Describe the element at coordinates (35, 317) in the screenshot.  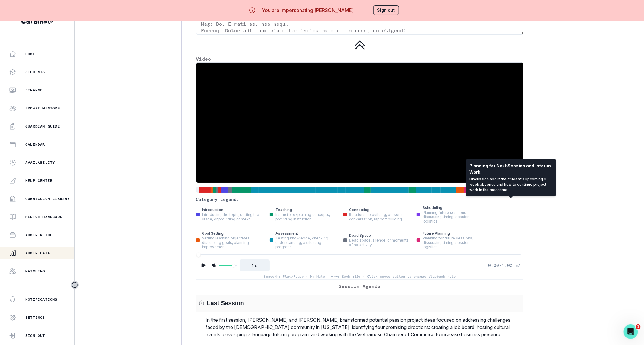
I see `p: Settings` at that location.